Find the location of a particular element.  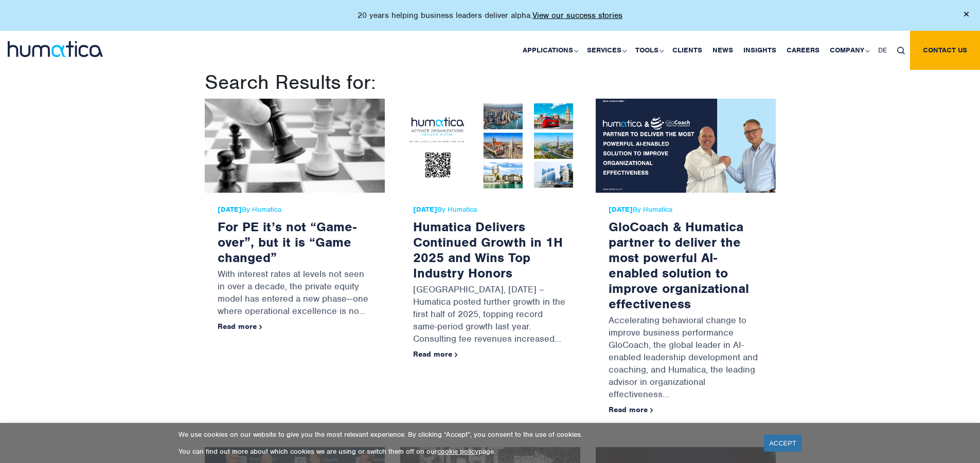

img: GloCoach & Humatica partner to deliver the most powerful AI-enabled solution to improve organizat... is located at coordinates (685, 145).